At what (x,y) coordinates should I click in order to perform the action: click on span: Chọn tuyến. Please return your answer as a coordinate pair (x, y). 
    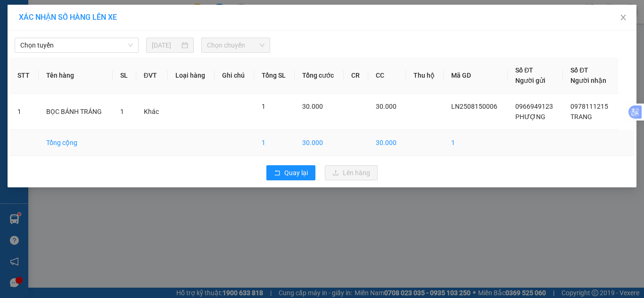
    Looking at the image, I should click on (77, 45).